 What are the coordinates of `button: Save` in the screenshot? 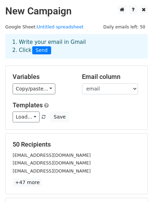 It's located at (60, 117).